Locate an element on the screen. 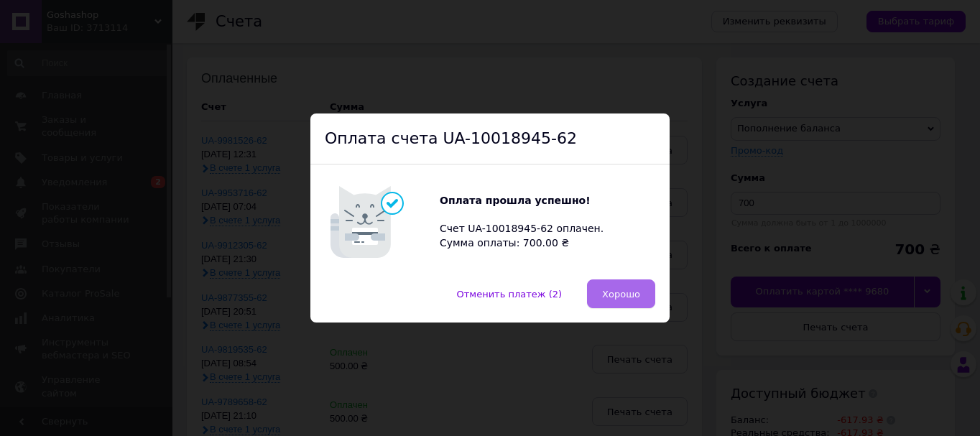  div: Счет UA-10018945-62 оплачен. Сумма оплаты: 700.00 ₴ is located at coordinates (526, 222).